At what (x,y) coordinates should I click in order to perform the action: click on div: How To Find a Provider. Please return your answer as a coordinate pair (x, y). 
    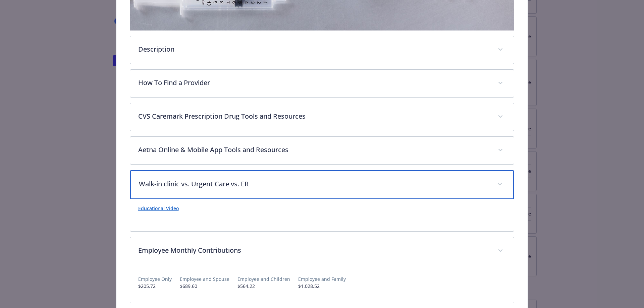
    Looking at the image, I should click on (322, 84).